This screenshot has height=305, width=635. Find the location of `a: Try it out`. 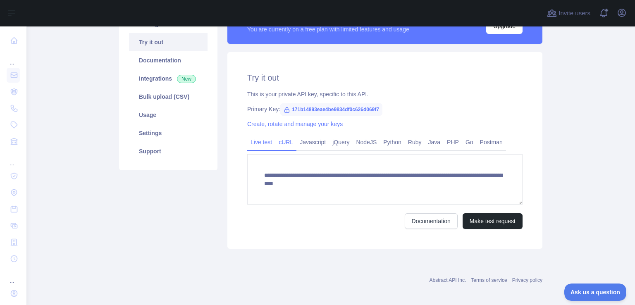

a: Try it out is located at coordinates (168, 42).